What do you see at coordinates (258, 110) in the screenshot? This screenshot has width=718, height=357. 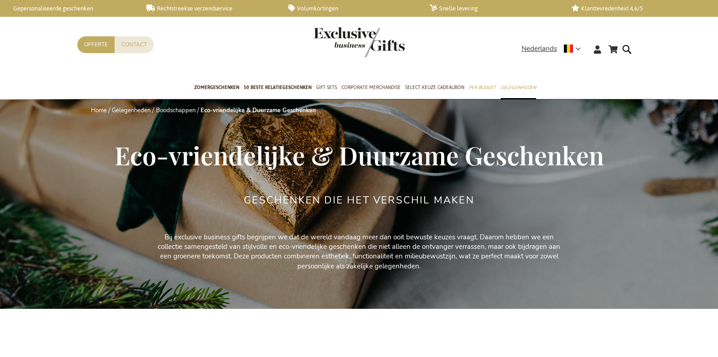 I see `strong: Eco-vriendelijke & Duurzame Geschenken` at bounding box center [258, 110].